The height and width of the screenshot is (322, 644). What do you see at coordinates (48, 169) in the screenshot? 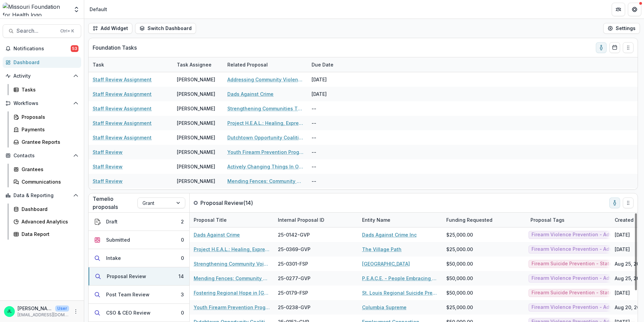
I see `div: Grantees` at bounding box center [48, 169].